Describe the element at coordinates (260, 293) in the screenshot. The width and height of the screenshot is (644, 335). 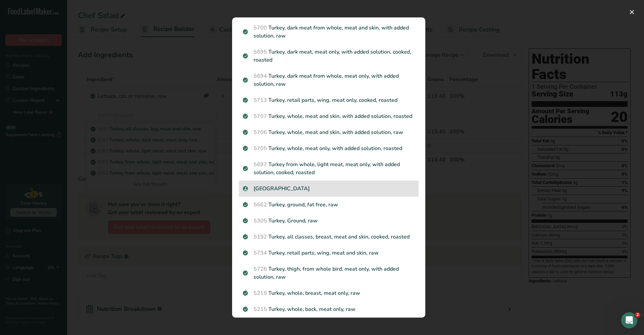
I see `span: 5219` at that location.